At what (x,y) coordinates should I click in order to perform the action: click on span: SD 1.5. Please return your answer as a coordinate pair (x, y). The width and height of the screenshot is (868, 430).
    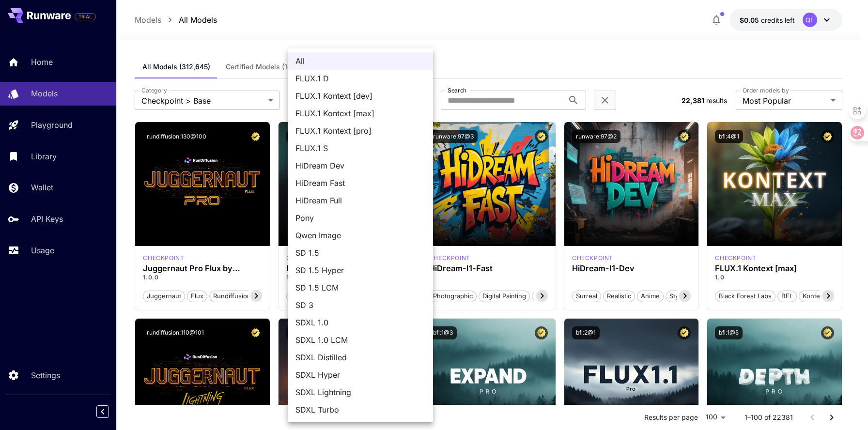
    Looking at the image, I should click on (360, 253).